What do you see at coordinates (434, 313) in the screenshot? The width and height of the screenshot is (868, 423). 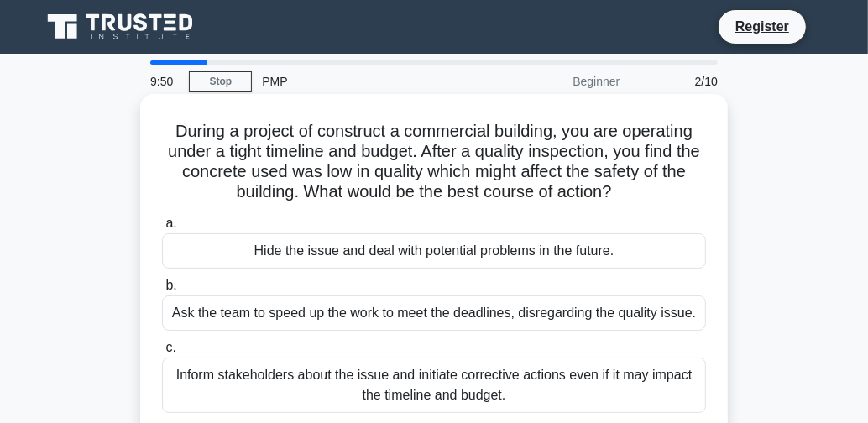 I see `div: Ask the team to speed up the work to meet the deadlines, disregarding the quality issue.` at bounding box center [434, 313].